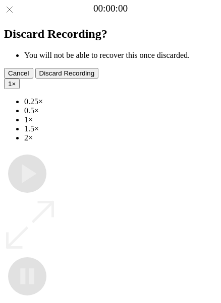  I want to click on button: 1×, so click(12, 84).